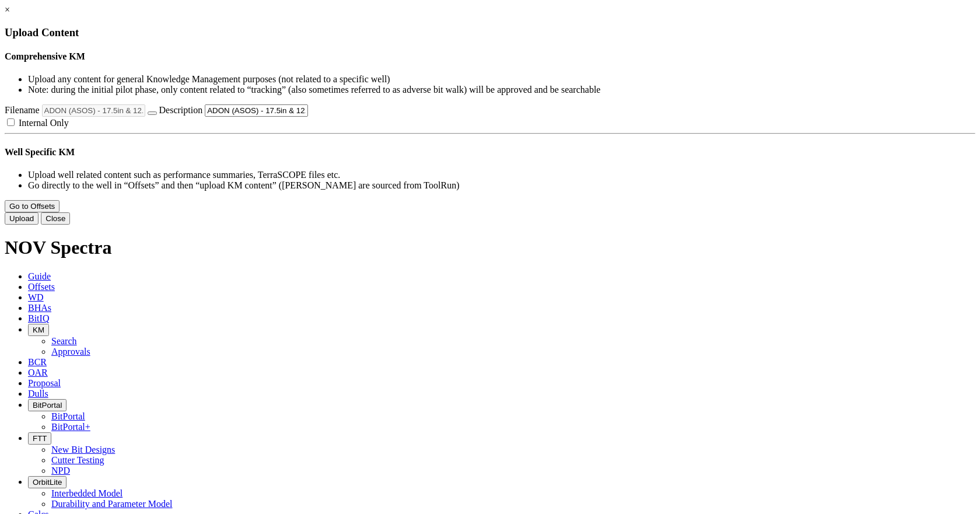 The height and width of the screenshot is (514, 980). I want to click on a: BitPortal, so click(68, 416).